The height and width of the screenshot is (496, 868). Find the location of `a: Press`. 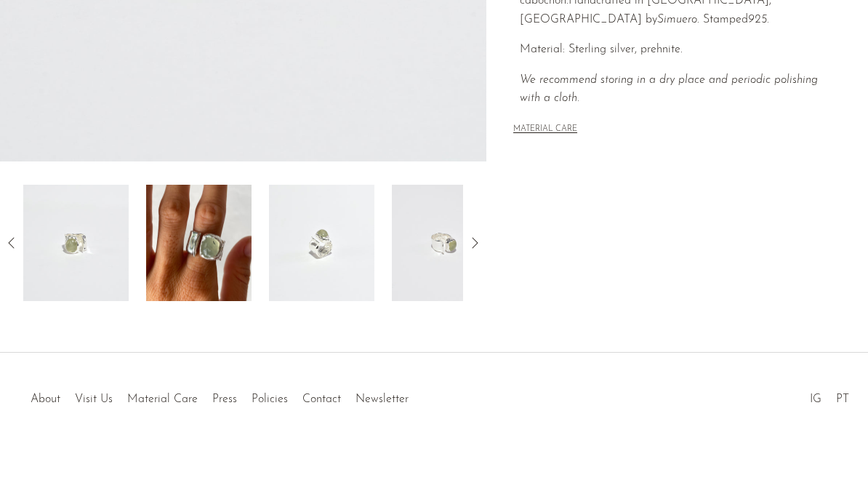

a: Press is located at coordinates (225, 399).